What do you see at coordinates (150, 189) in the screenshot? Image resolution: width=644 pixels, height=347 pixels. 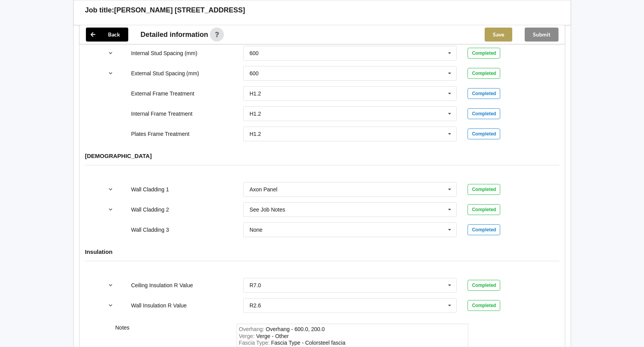 I see `label: Wall Cladding 1` at bounding box center [150, 189].